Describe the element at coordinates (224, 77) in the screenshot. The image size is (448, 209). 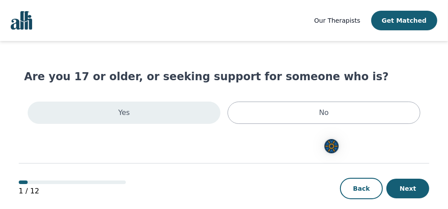
I see `h1: Are you 17 or older, or seeking support for someone who is?` at that location.